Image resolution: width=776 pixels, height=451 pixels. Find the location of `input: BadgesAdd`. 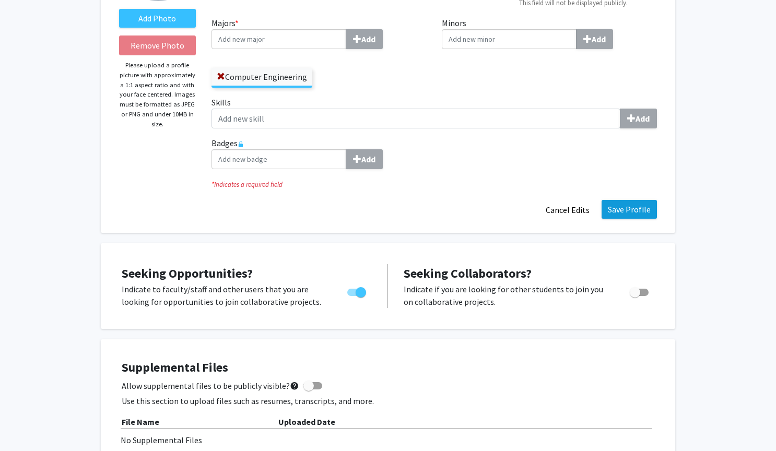

input: BadgesAdd is located at coordinates (279, 159).